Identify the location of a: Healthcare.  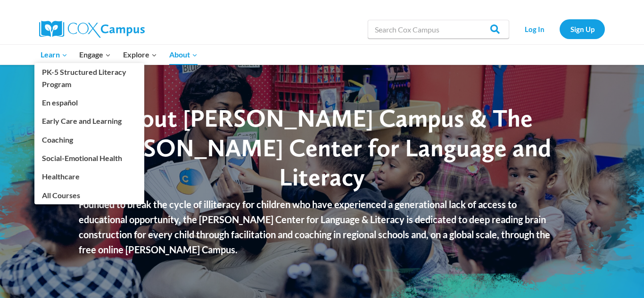
(89, 177).